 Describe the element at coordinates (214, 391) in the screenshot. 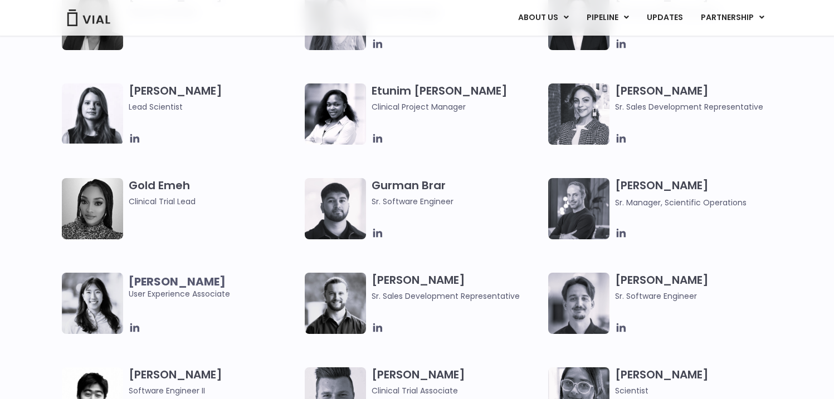

I see `span: Software Engineer II` at that location.